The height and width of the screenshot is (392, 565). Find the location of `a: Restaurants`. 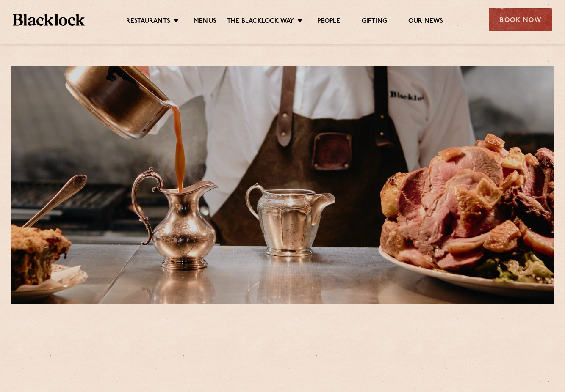

a: Restaurants is located at coordinates (148, 22).